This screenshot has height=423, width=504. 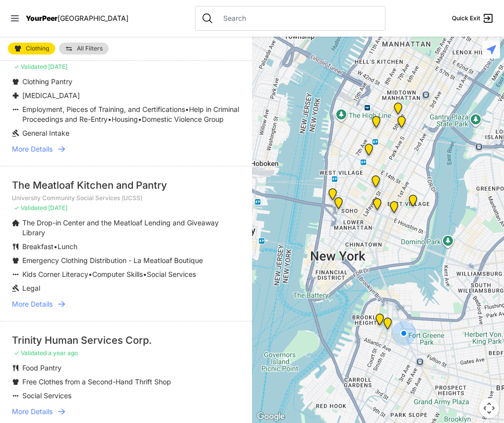 What do you see at coordinates (96, 382) in the screenshot?
I see `span: Free Clothes from a Second-Hand Thrift Shop` at bounding box center [96, 382].